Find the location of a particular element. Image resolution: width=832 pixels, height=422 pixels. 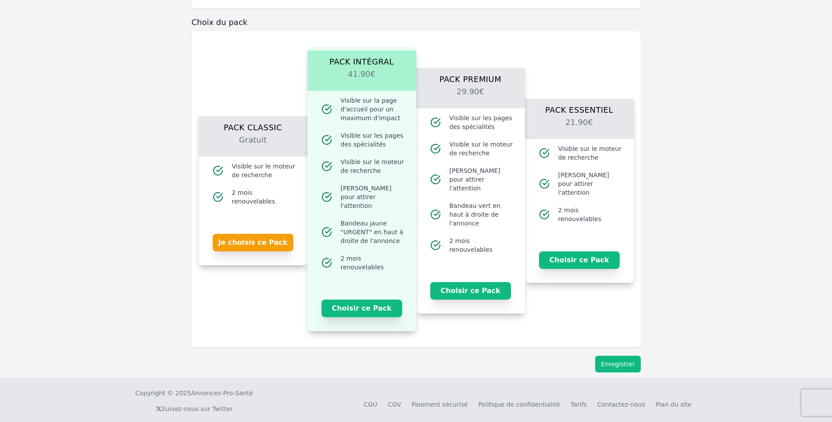

span: Bandeau vert en haut à droite de l'annonce is located at coordinates (482, 214).